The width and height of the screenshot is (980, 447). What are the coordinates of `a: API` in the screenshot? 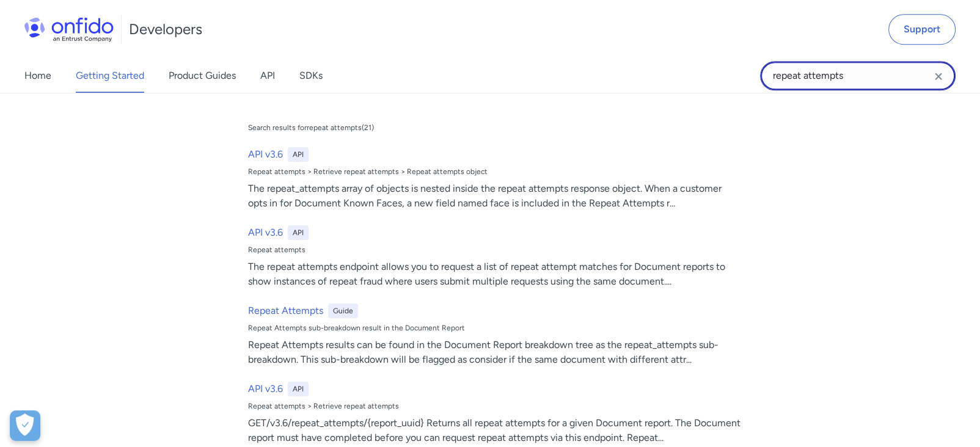 It's located at (268, 76).